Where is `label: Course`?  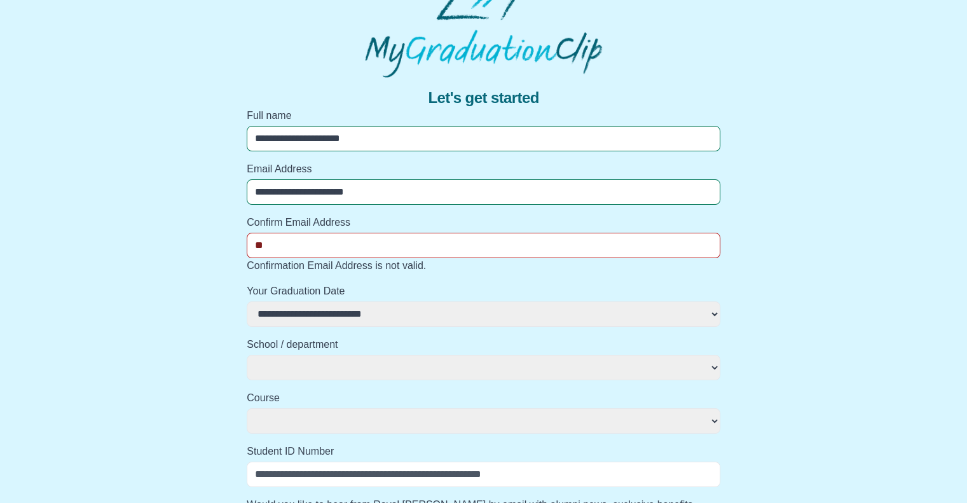
label: Course is located at coordinates (483, 398).